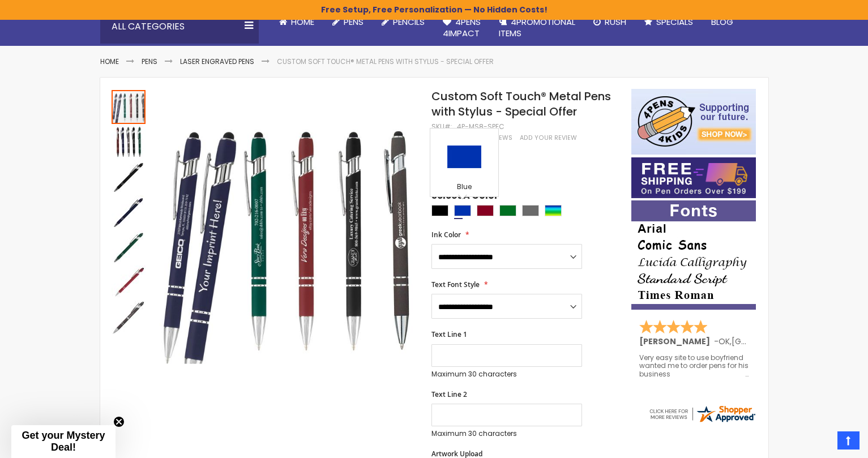 The image size is (868, 458). Describe the element at coordinates (531, 211) in the screenshot. I see `div: Grey` at that location.